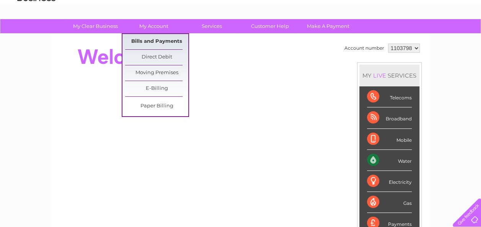 The height and width of the screenshot is (227, 481). What do you see at coordinates (153, 26) in the screenshot?
I see `a: My Account` at bounding box center [153, 26].